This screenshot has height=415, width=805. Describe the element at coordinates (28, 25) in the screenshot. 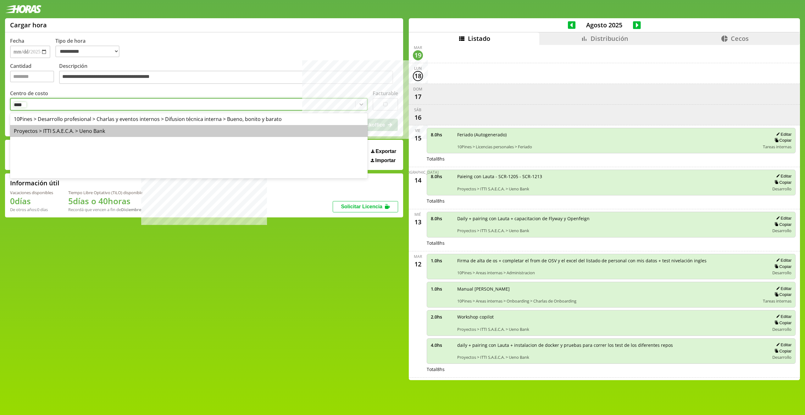

I see `h1: Cargar hora` at that location.